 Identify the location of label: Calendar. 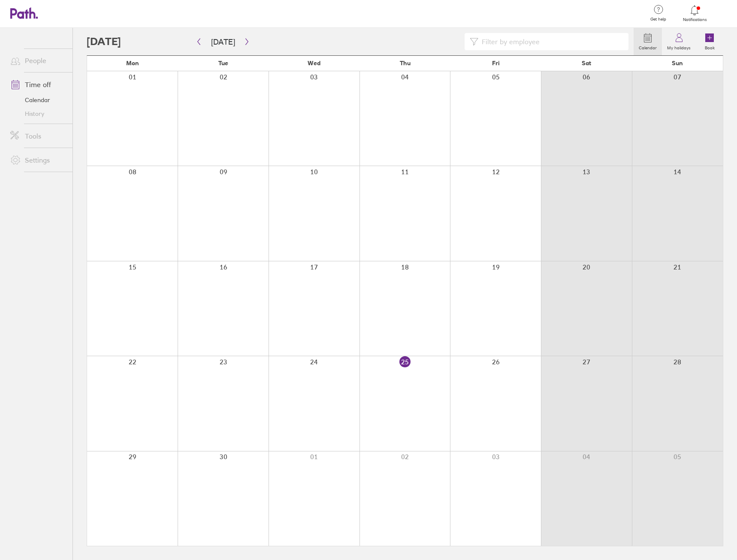
(648, 47).